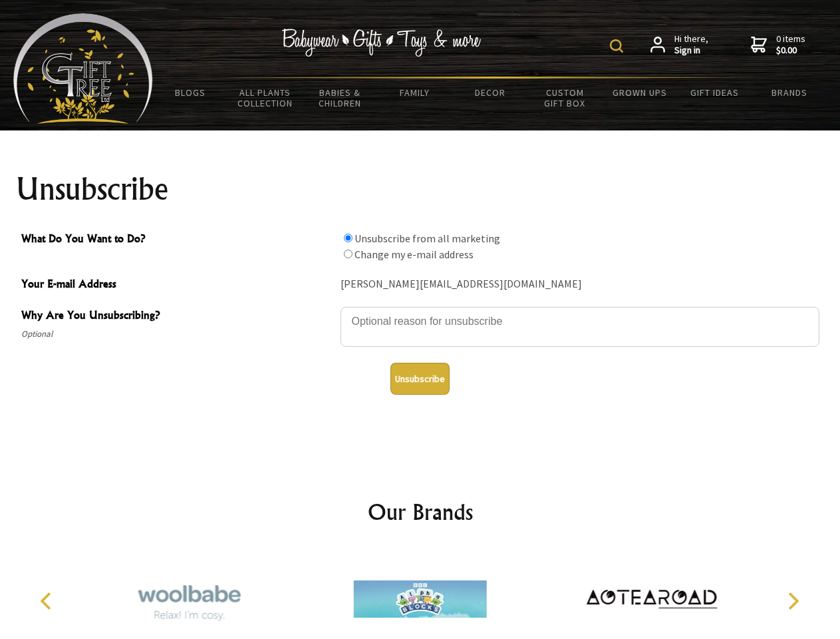 The height and width of the screenshot is (639, 840). Describe the element at coordinates (793, 601) in the screenshot. I see `button: Next` at that location.